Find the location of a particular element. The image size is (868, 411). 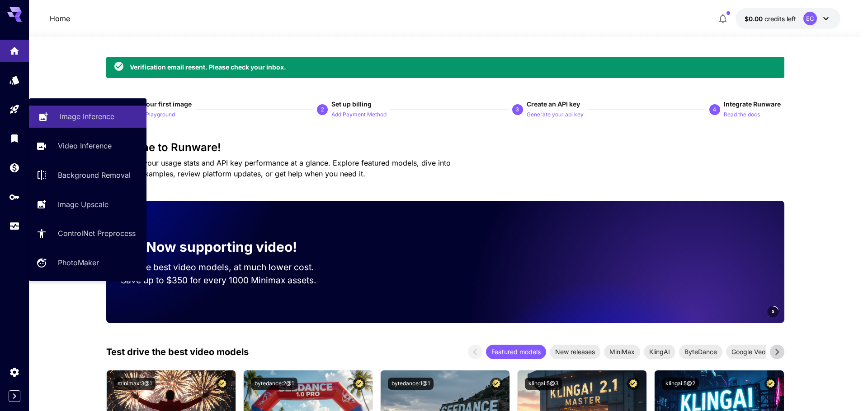

span: Make your first image is located at coordinates (158, 104).